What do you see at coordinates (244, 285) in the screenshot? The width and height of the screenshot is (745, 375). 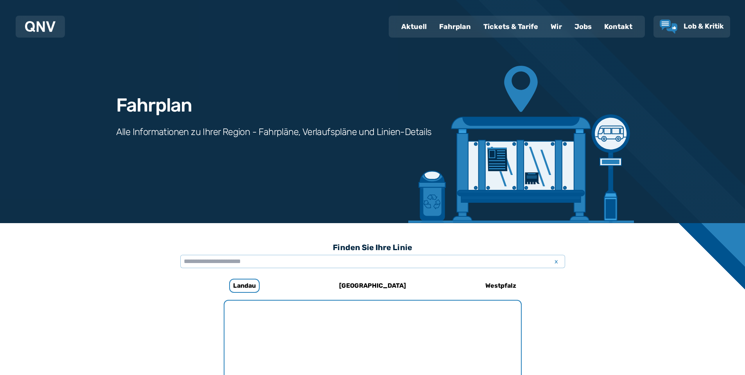 I see `h6: Landau` at bounding box center [244, 285].